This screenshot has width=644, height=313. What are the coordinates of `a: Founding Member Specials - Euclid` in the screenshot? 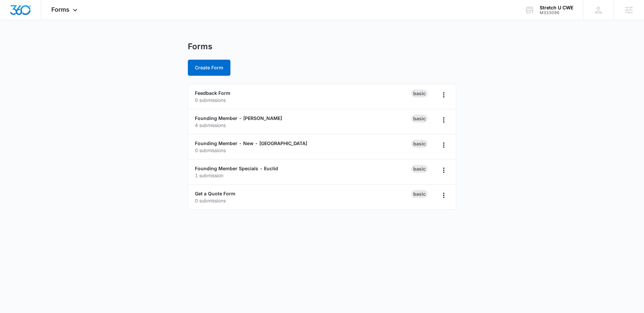 It's located at (236, 168).